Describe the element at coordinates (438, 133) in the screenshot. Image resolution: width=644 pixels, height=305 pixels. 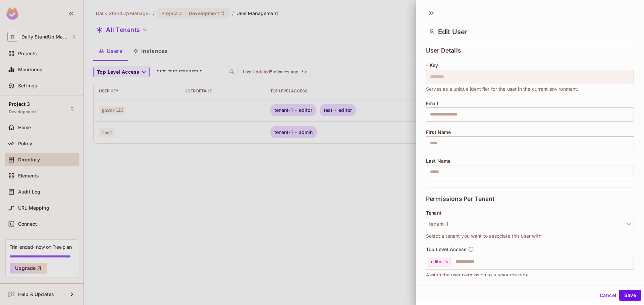
I see `span: First Name` at that location.